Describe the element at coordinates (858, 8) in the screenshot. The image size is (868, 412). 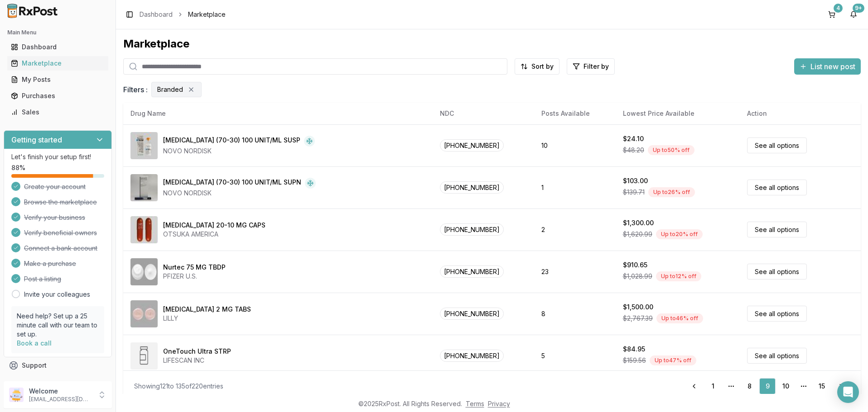
I see `div: 9+` at that location.